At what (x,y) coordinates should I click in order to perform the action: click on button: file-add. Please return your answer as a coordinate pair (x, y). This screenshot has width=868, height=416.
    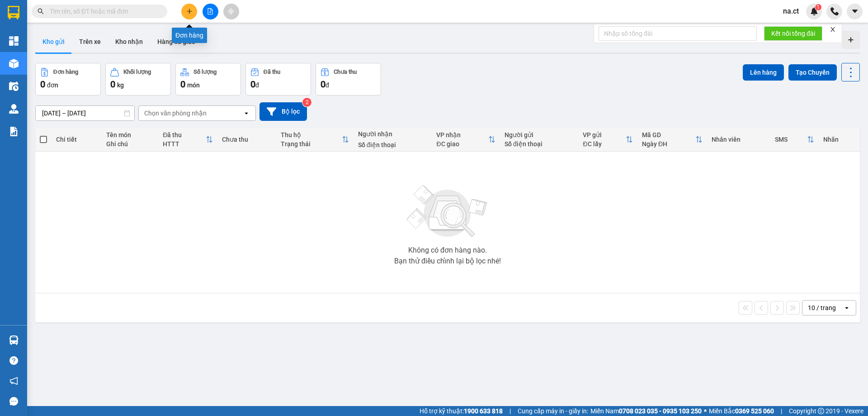
    Looking at the image, I should click on (210, 12).